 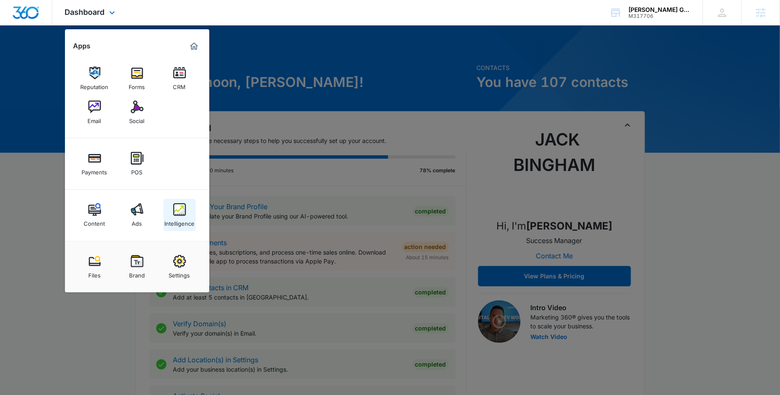 I want to click on div: CRM, so click(x=180, y=85).